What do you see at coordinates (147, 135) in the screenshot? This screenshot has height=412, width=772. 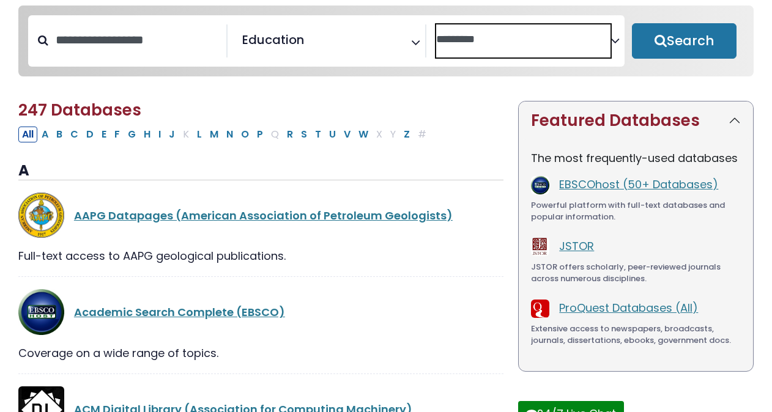 I see `button: Filter Results H` at bounding box center [147, 135].